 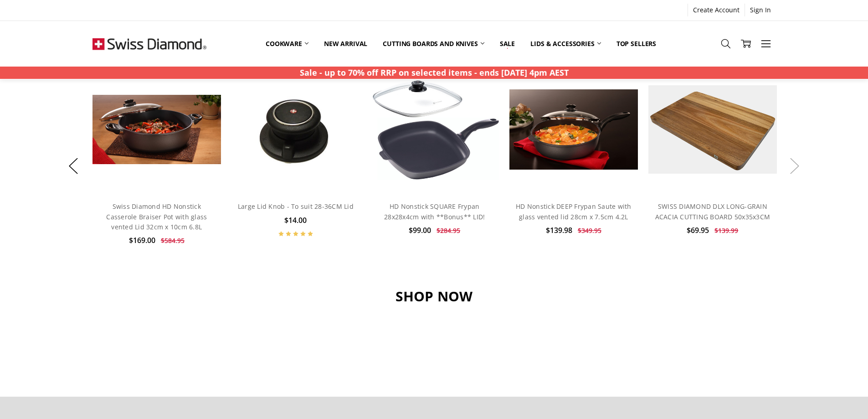 I want to click on span: $349.95, so click(x=589, y=230).